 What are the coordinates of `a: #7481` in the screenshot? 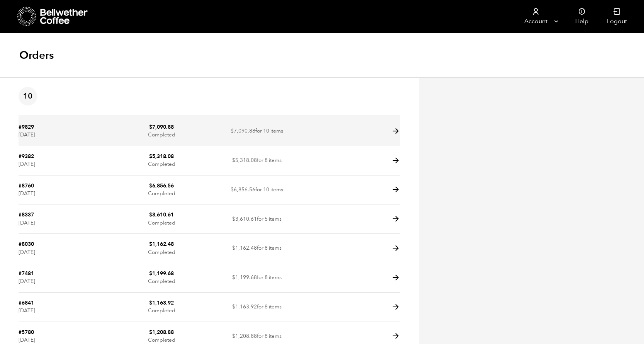 It's located at (26, 273).